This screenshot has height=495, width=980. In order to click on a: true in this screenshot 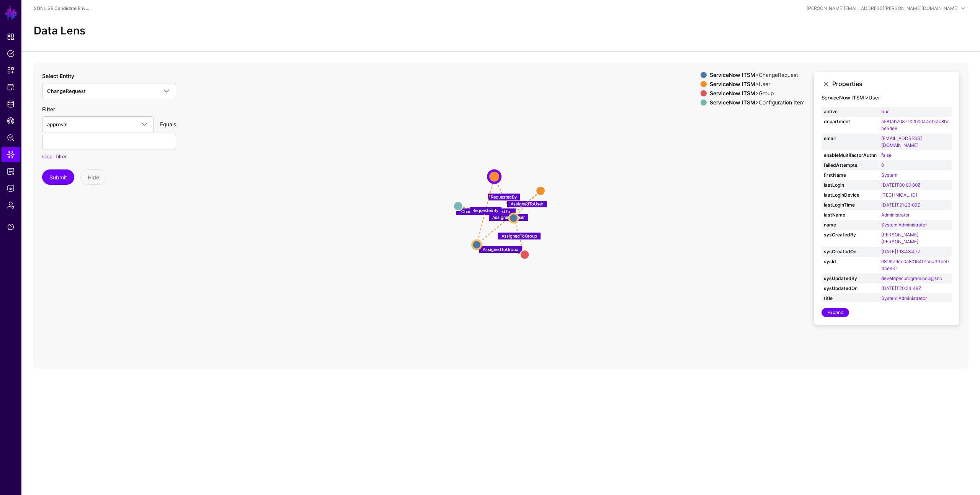, I will do `click(886, 111)`.